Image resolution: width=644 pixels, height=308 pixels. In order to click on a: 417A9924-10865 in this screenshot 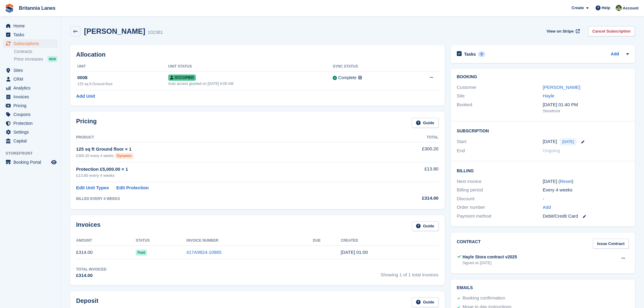, I will do `click(204, 252)`.